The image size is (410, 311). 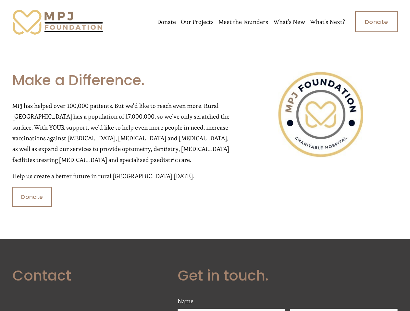 I want to click on h2: Get in touch., so click(x=287, y=276).